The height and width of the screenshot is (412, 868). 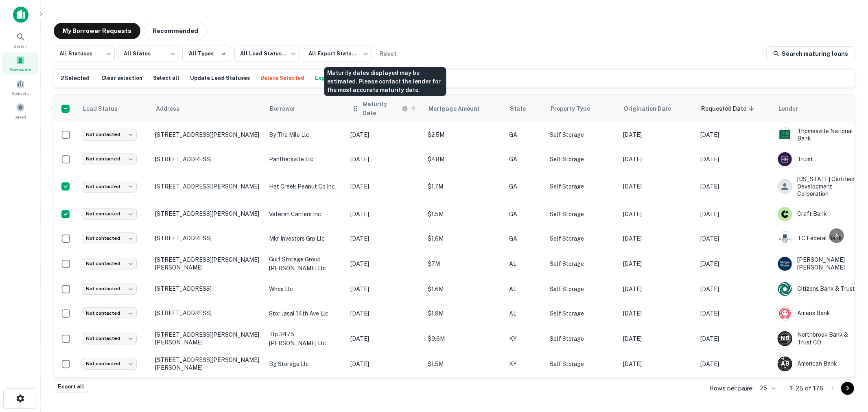 What do you see at coordinates (793, 109) in the screenshot?
I see `span: Lender` at bounding box center [793, 109].